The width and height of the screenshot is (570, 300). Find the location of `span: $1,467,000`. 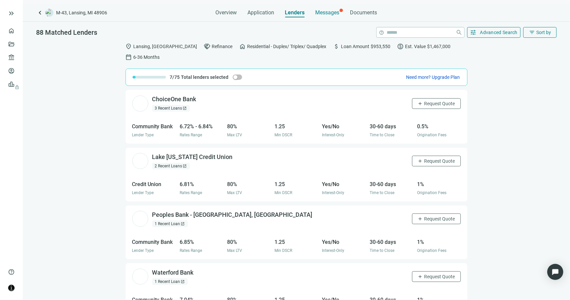

span: $1,467,000 is located at coordinates (439, 46).